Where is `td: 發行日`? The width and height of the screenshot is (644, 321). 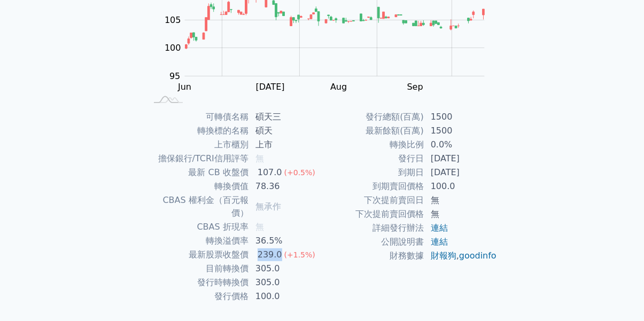
td: 發行日 is located at coordinates (373, 158).